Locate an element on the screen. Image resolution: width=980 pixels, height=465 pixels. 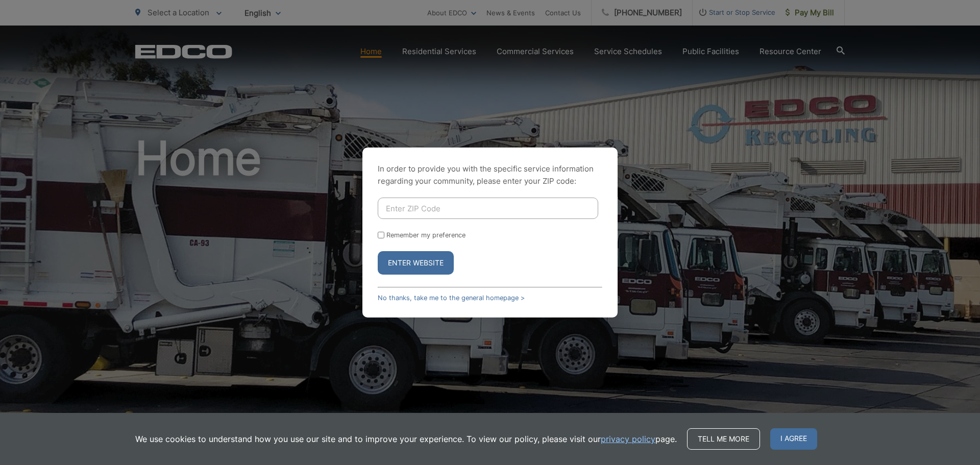
a: Tell me more is located at coordinates (724, 439).